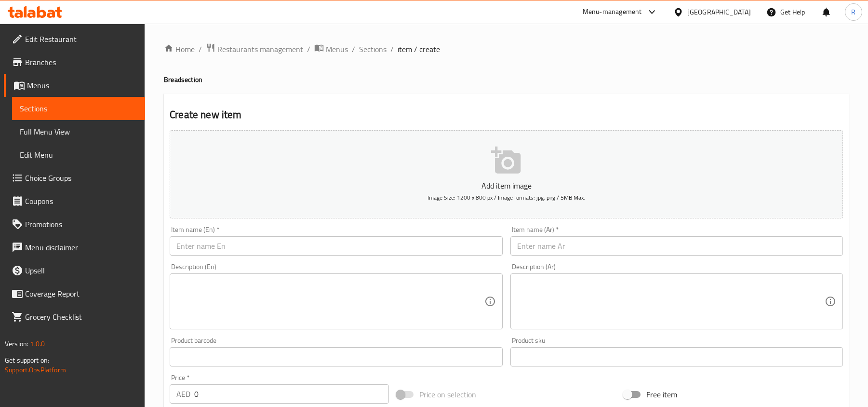  What do you see at coordinates (81, 62) in the screenshot?
I see `span: Branches` at bounding box center [81, 62].